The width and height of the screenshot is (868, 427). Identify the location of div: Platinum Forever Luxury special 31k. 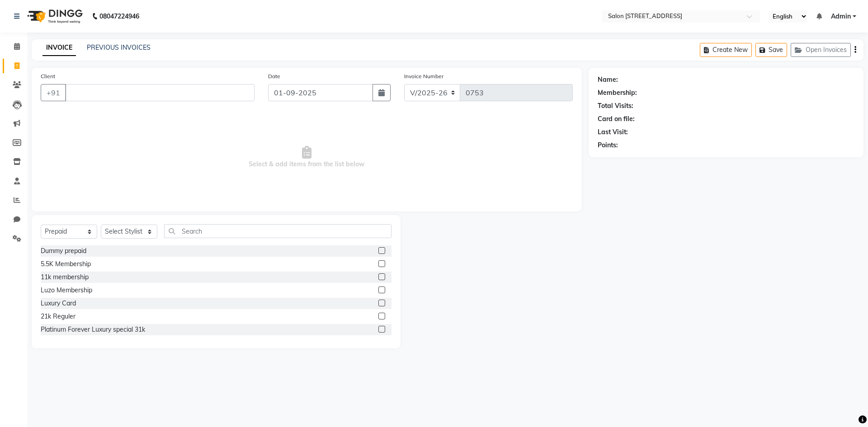
(93, 329).